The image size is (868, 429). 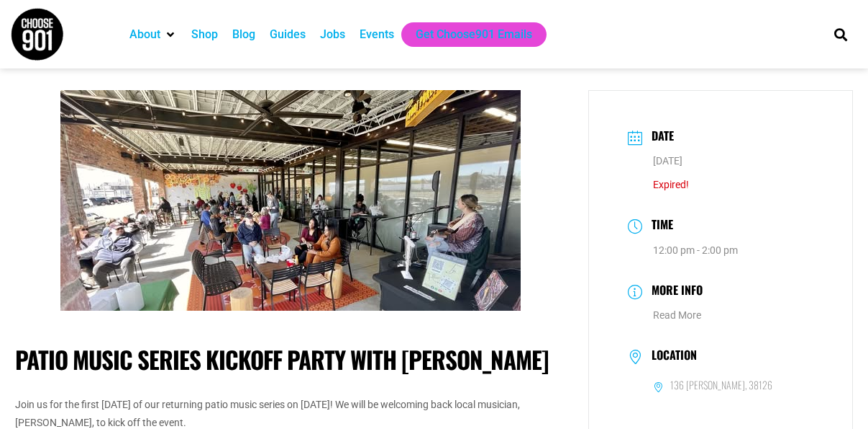 I want to click on a: Guides, so click(x=288, y=35).